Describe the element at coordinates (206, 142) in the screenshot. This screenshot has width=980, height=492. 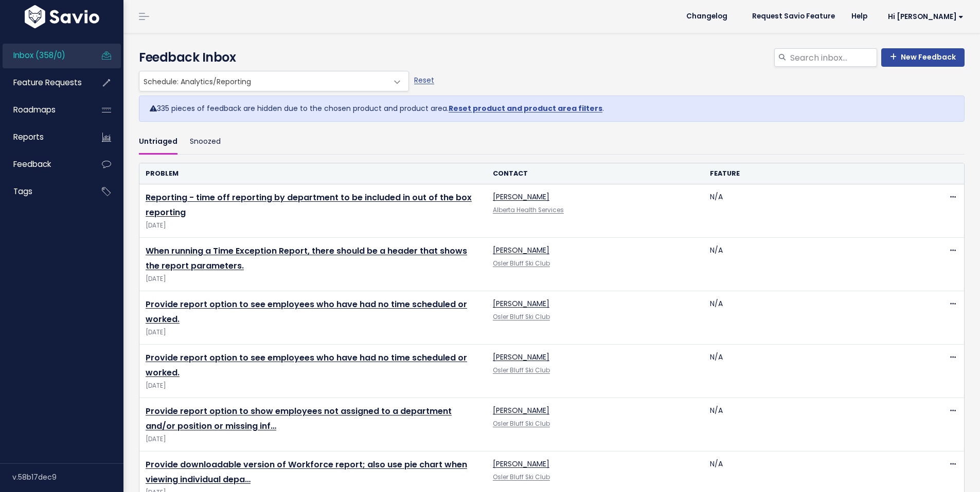
I see `a: Snoozed` at that location.